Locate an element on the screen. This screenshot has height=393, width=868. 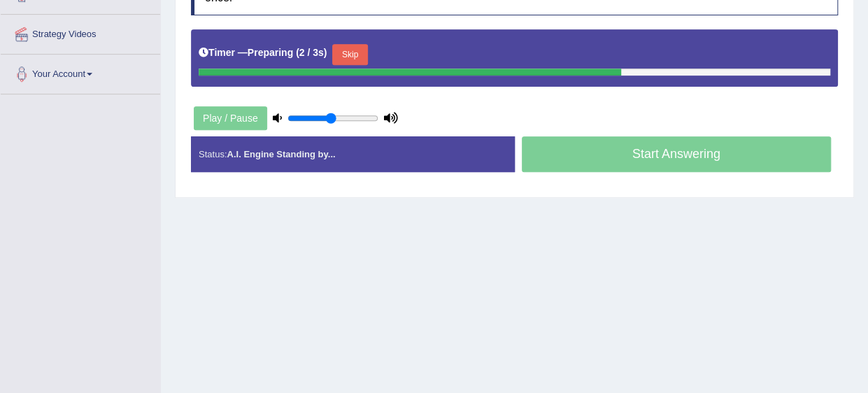
b: Preparing is located at coordinates (270, 53).